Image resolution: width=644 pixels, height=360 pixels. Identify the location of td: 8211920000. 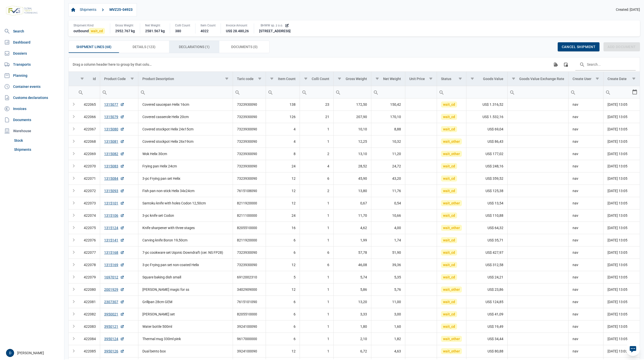
(249, 203).